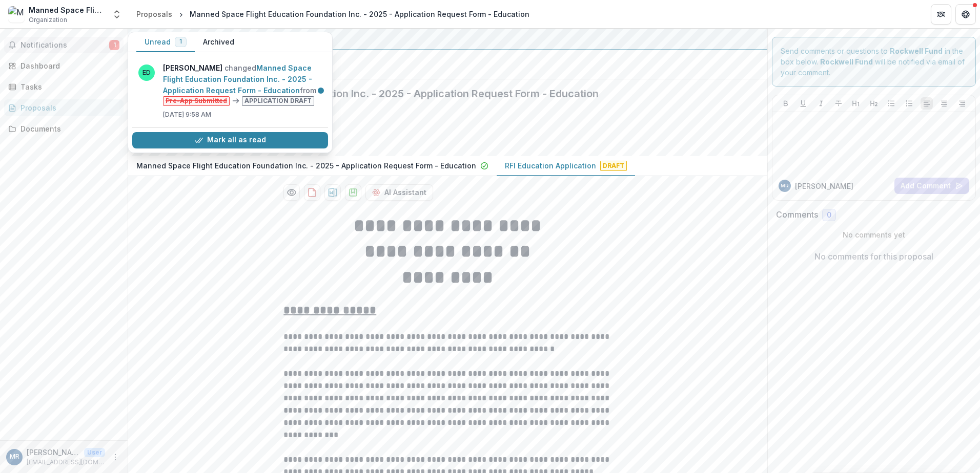 This screenshot has height=473, width=980. What do you see at coordinates (68, 129) in the screenshot?
I see `div: Documents` at bounding box center [68, 129].